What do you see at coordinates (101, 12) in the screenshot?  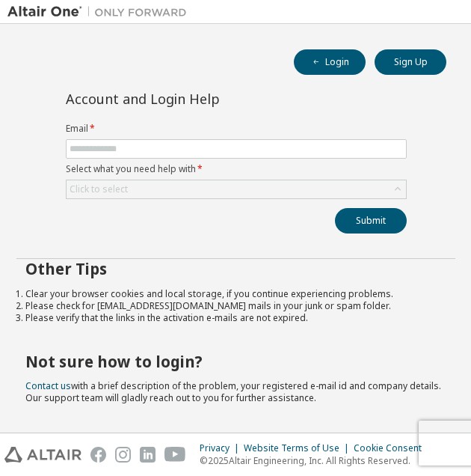 I see `img: Altair One` at bounding box center [101, 12].